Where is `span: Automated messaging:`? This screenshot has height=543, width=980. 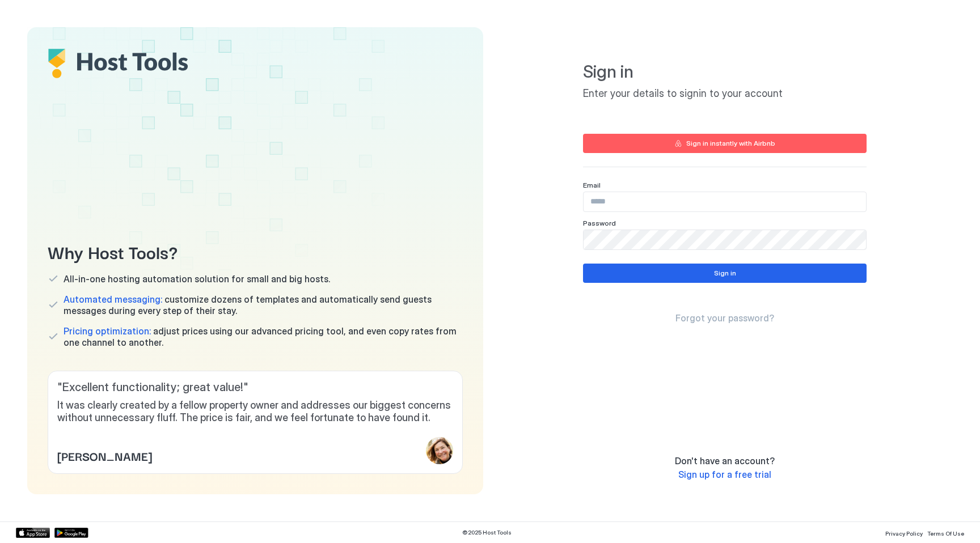 span: Automated messaging: is located at coordinates (113, 299).